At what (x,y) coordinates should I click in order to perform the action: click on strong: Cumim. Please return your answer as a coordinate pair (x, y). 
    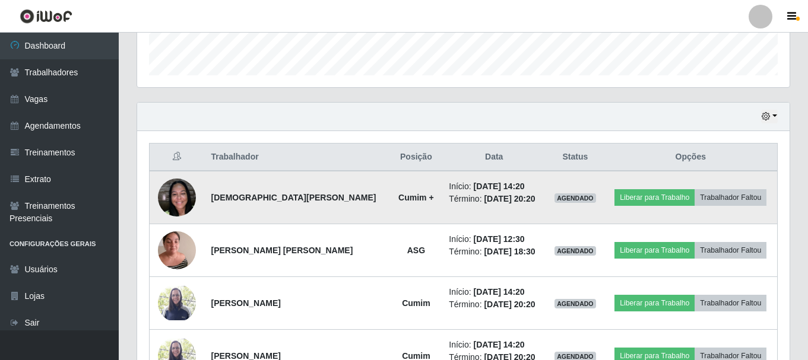
    Looking at the image, I should click on (415, 303).